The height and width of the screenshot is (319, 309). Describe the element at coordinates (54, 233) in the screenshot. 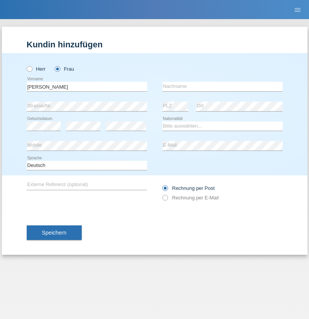

I see `span: Speichern` at that location.